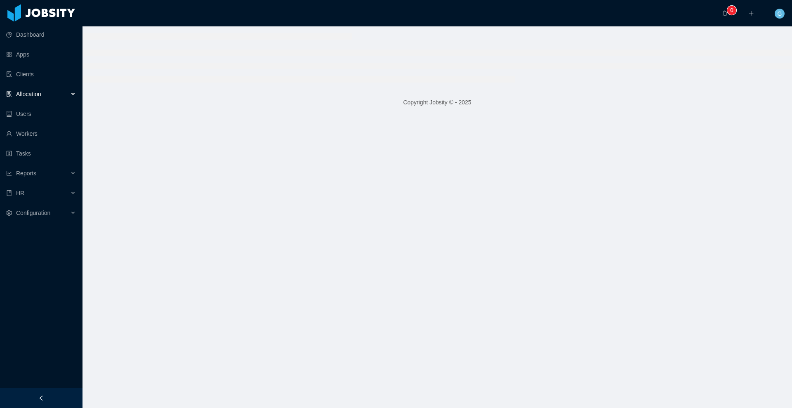  I want to click on i: icon: book, so click(9, 193).